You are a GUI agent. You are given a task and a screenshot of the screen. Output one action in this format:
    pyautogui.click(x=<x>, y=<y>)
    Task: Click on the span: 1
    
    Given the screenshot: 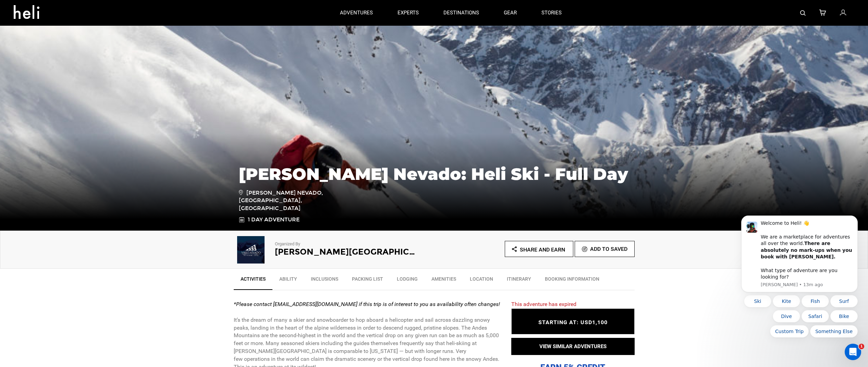 What is the action you would take?
    pyautogui.click(x=861, y=346)
    